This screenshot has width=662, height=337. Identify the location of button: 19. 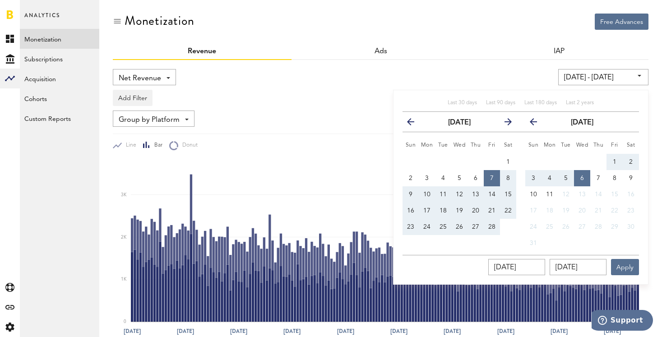
(459, 211).